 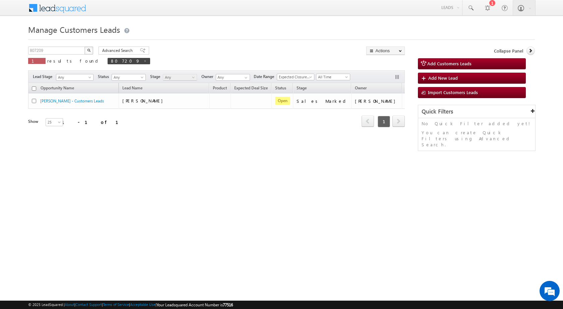 I want to click on a: About, so click(x=69, y=304).